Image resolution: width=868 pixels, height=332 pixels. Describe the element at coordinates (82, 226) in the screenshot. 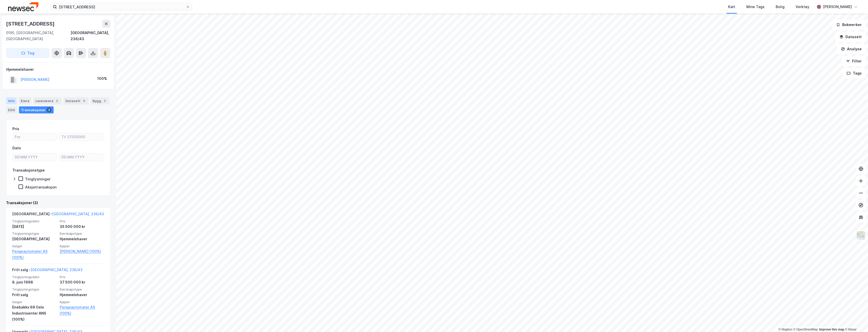

I see `div: 35 500 000 kr` at that location.